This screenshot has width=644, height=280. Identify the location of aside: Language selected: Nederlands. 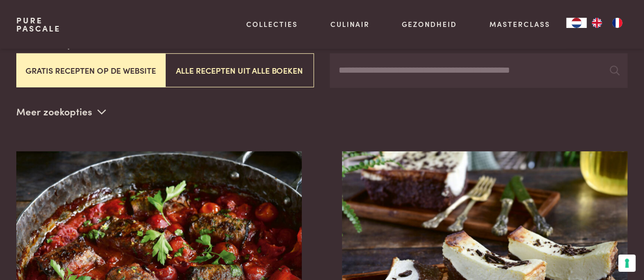
(597, 23).